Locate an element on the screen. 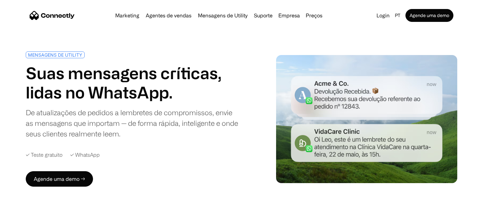 Image resolution: width=483 pixels, height=214 pixels. a: Agentes de vendas is located at coordinates (169, 15).